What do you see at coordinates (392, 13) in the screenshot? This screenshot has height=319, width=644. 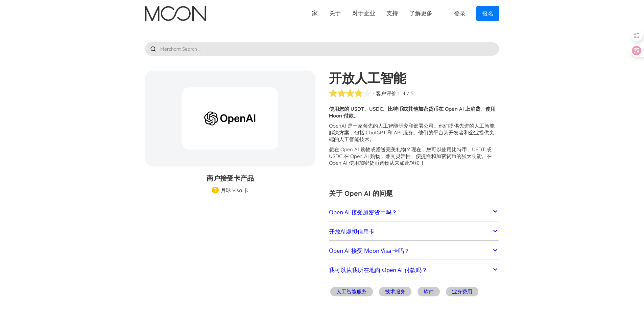 I see `font: 支持` at bounding box center [392, 13].